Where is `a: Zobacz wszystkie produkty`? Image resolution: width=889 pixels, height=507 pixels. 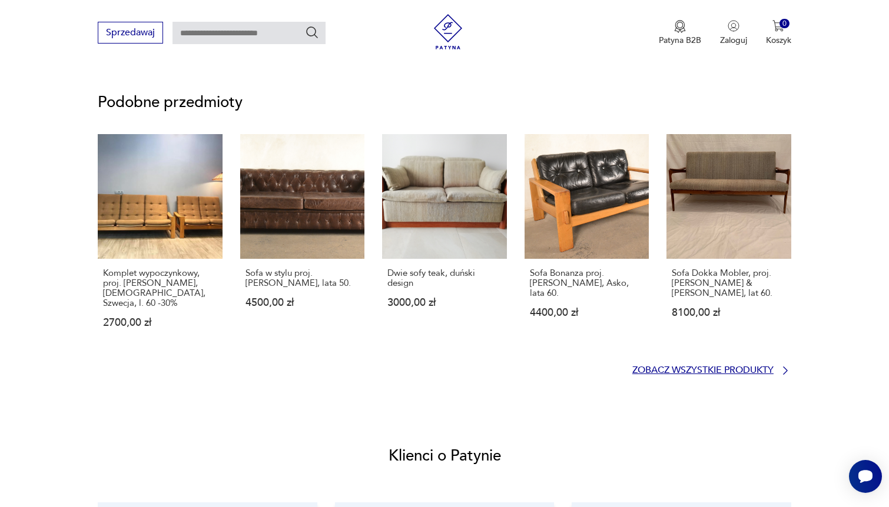
a: Zobacz wszystkie produkty is located at coordinates (711, 371).